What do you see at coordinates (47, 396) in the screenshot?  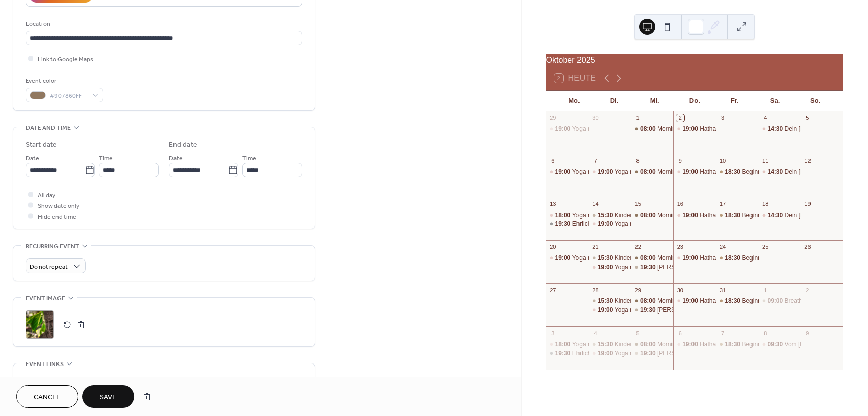 I see `a: Cancel` at bounding box center [47, 396].